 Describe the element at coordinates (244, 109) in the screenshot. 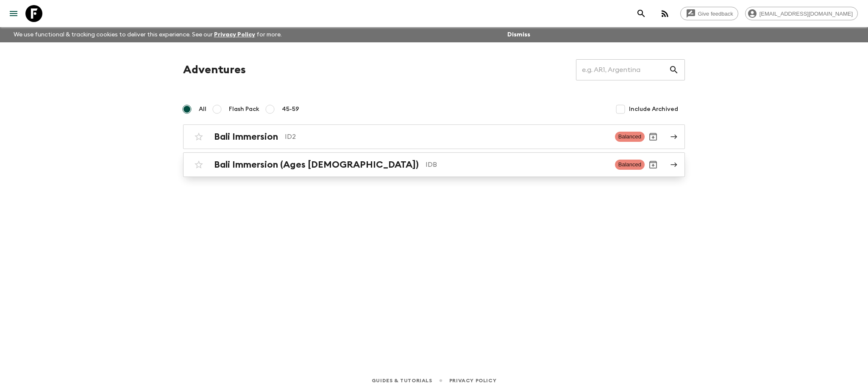

I see `span: Flash Pack` at that location.